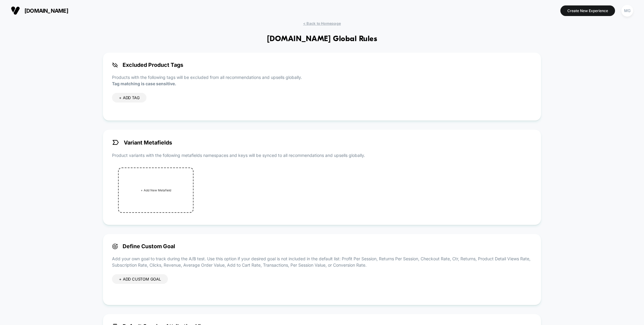 The height and width of the screenshot is (325, 644). What do you see at coordinates (627, 11) in the screenshot?
I see `div: MG` at bounding box center [627, 11].